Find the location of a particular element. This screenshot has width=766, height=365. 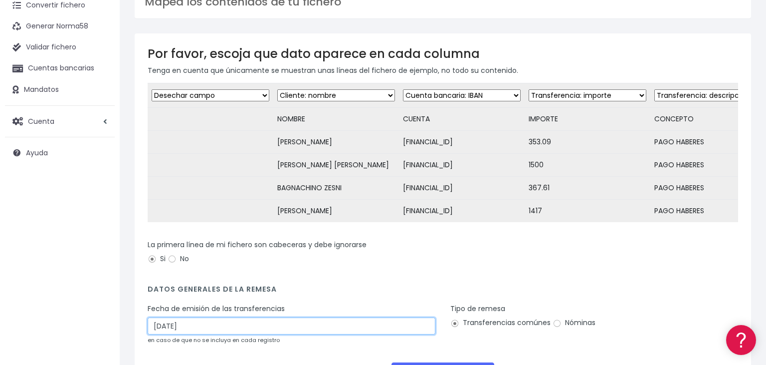

a: Generar Norma58 is located at coordinates (60, 26).